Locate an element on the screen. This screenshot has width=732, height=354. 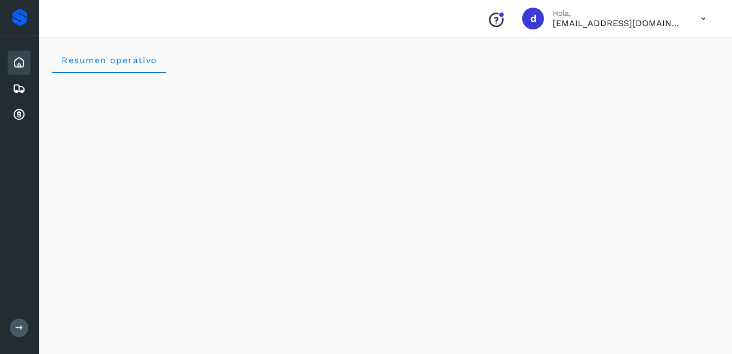
div: Inicio is located at coordinates (19, 63).